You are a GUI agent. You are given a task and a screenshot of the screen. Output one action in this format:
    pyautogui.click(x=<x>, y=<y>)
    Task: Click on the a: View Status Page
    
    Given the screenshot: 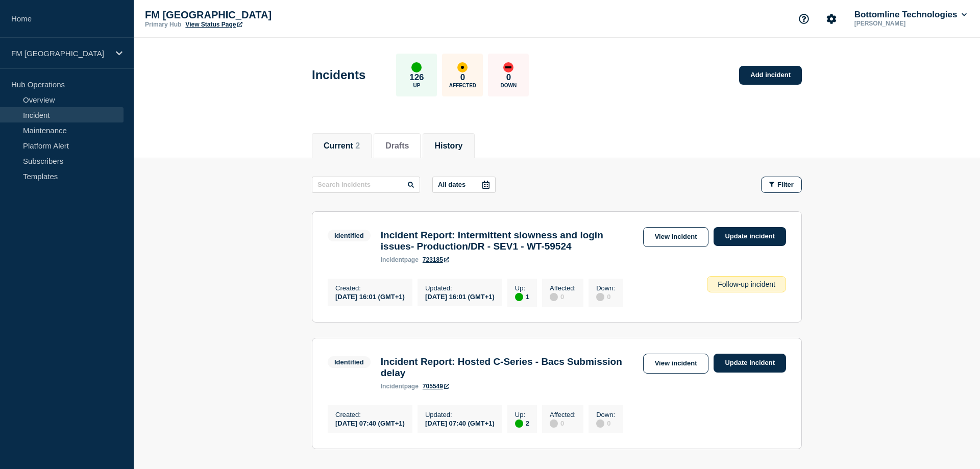 What is the action you would take?
    pyautogui.click(x=213, y=25)
    